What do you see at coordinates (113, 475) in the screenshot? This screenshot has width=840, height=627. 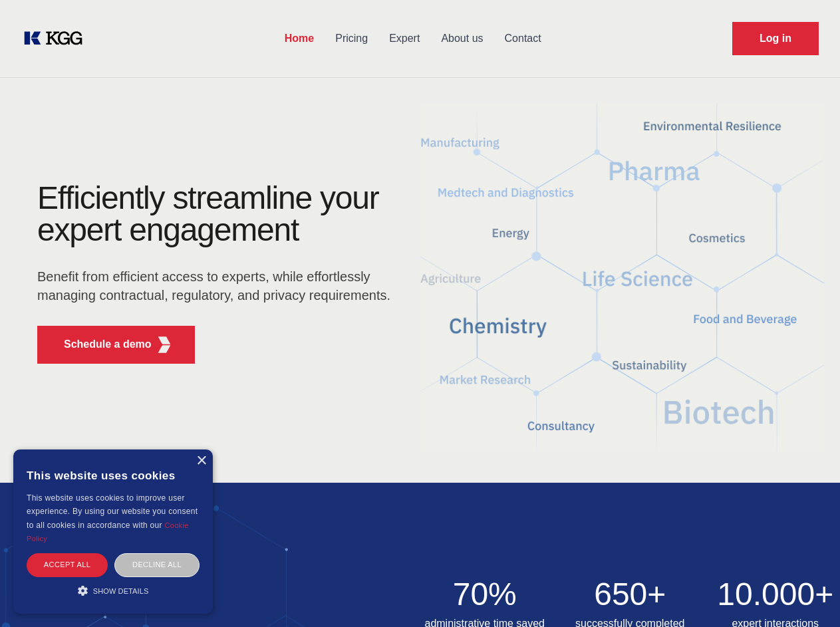 I see `div: This website uses cookies` at bounding box center [113, 475].